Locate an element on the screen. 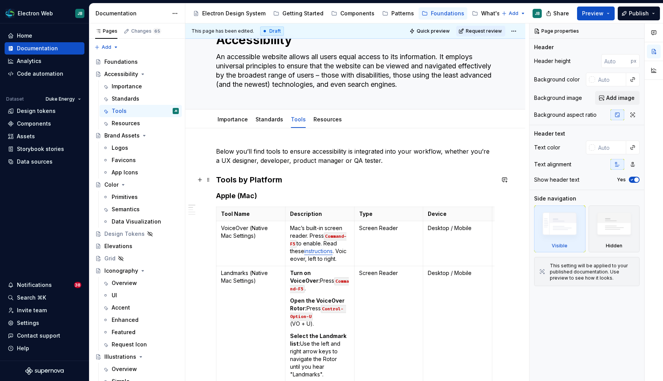  div: Illustrations is located at coordinates (120, 357).